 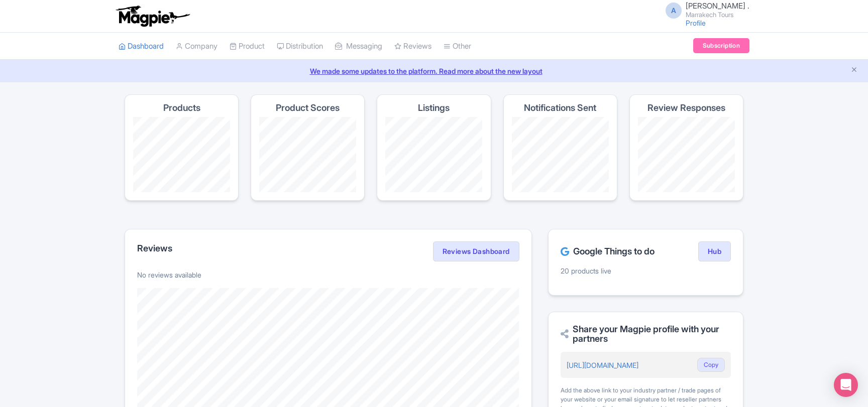 I want to click on a: Other, so click(x=457, y=46).